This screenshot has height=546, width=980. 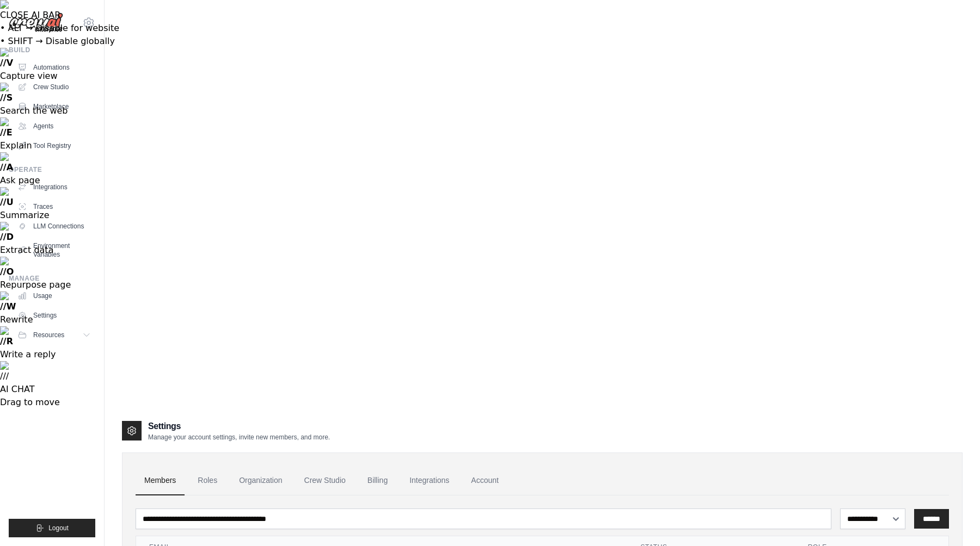 I want to click on a: Organization, so click(x=260, y=481).